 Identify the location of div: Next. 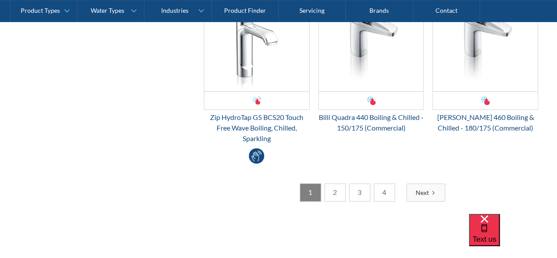
(423, 192).